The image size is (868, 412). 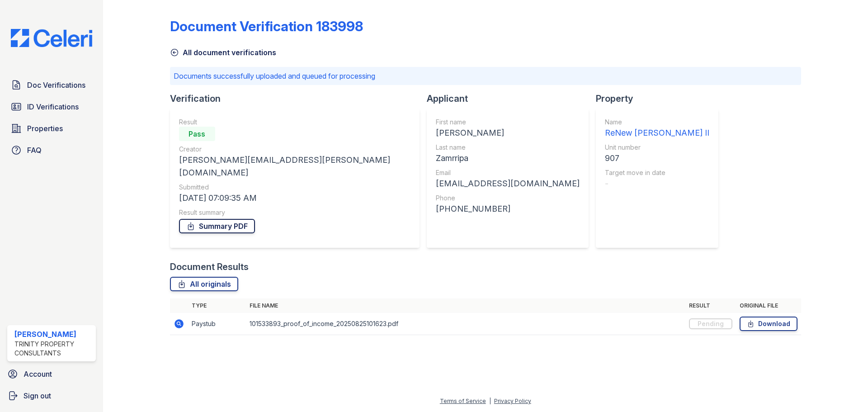 What do you see at coordinates (53, 107) in the screenshot?
I see `span: ID Verifications` at bounding box center [53, 107].